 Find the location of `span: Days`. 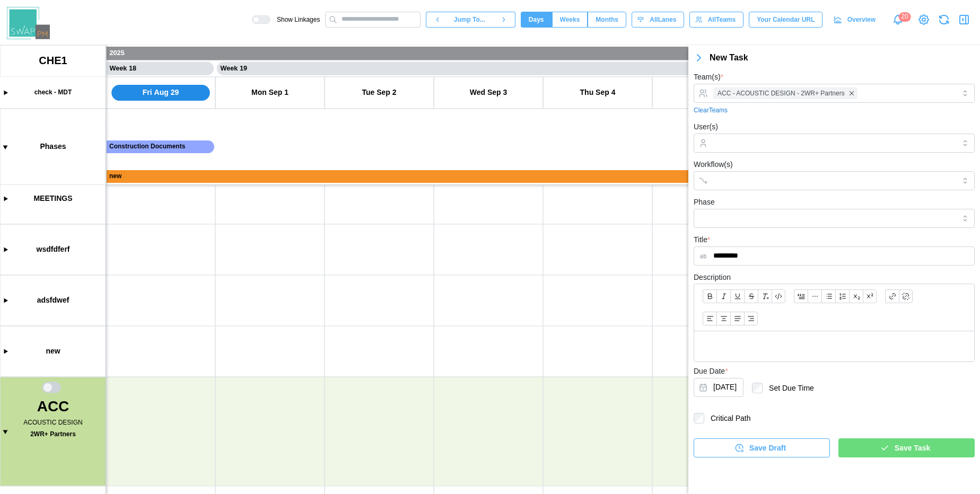

span: Days is located at coordinates (536, 20).